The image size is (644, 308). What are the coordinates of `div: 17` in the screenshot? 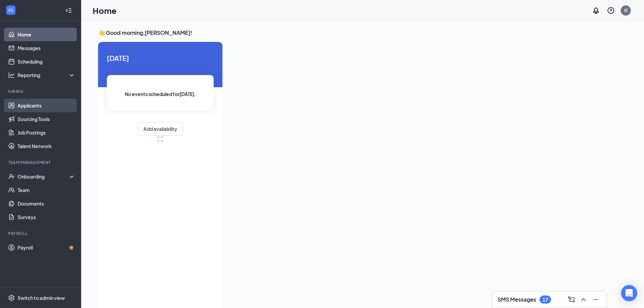 It's located at (546, 299).